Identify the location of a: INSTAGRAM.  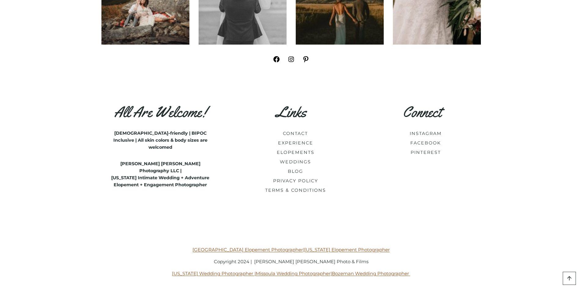
(426, 134).